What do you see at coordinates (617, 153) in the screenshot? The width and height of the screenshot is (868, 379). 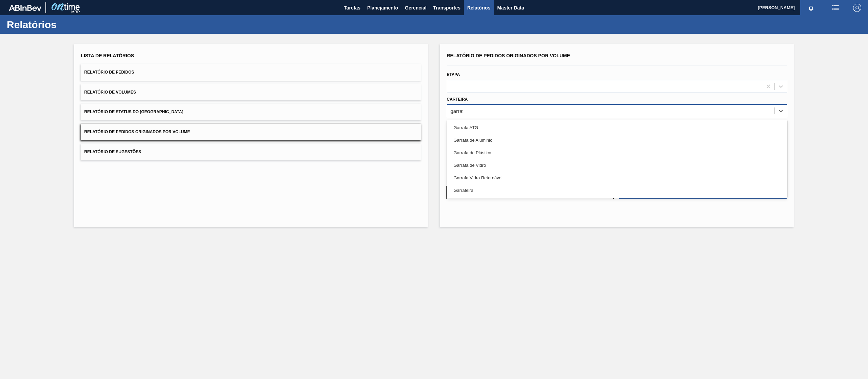 I see `div: Garrafa de Plástico` at bounding box center [617, 153].